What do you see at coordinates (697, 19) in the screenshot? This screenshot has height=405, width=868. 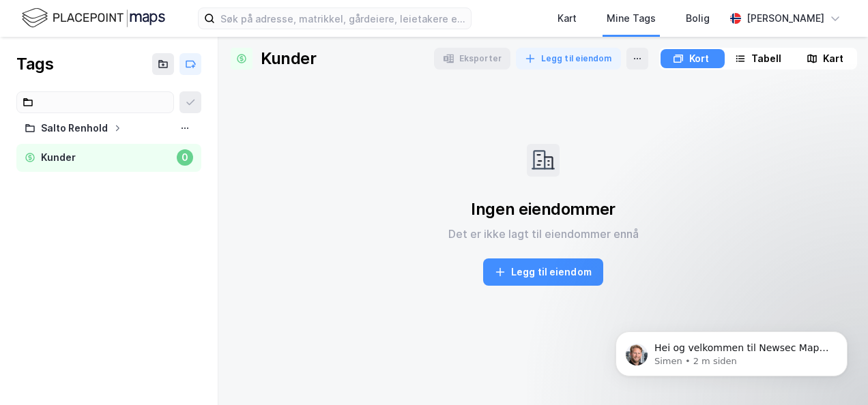 I see `div: Bolig` at bounding box center [697, 19].